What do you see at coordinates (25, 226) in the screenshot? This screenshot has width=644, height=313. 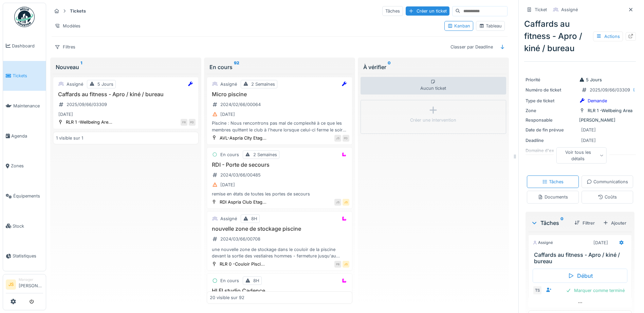 I see `a: Stock` at bounding box center [25, 226].